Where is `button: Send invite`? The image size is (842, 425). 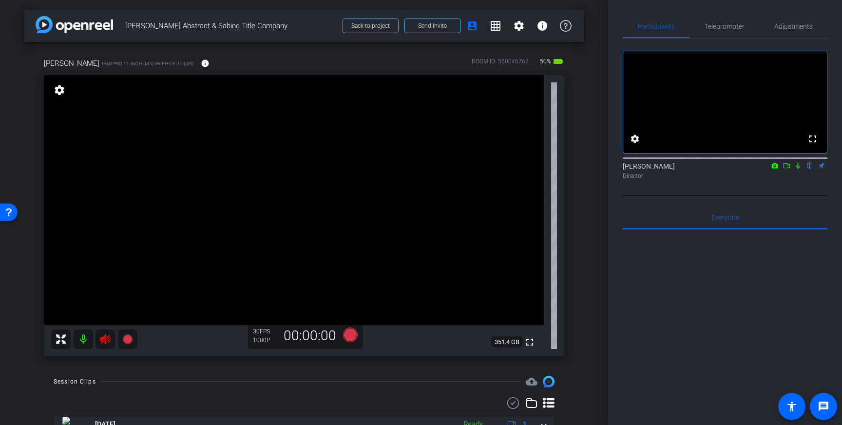 button: Send invite is located at coordinates (432, 26).